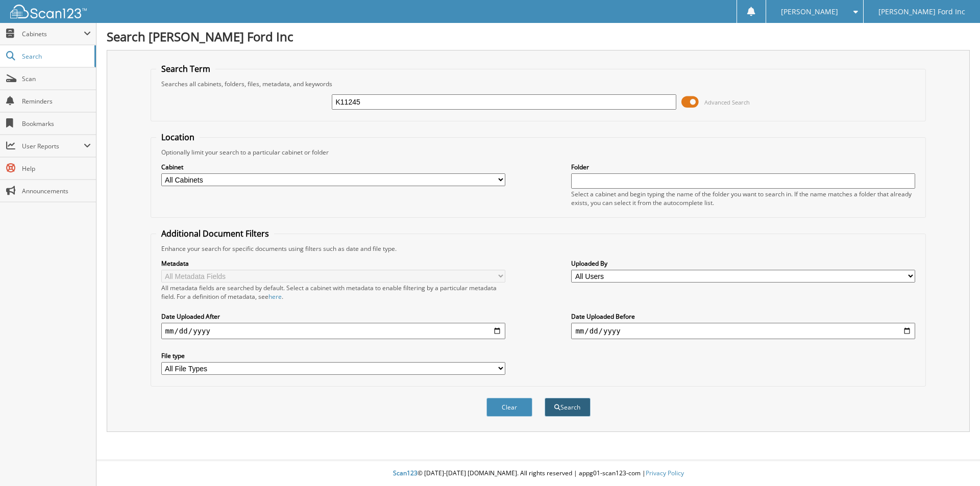 The image size is (980, 486). What do you see at coordinates (56, 78) in the screenshot?
I see `span: Scan` at bounding box center [56, 78].